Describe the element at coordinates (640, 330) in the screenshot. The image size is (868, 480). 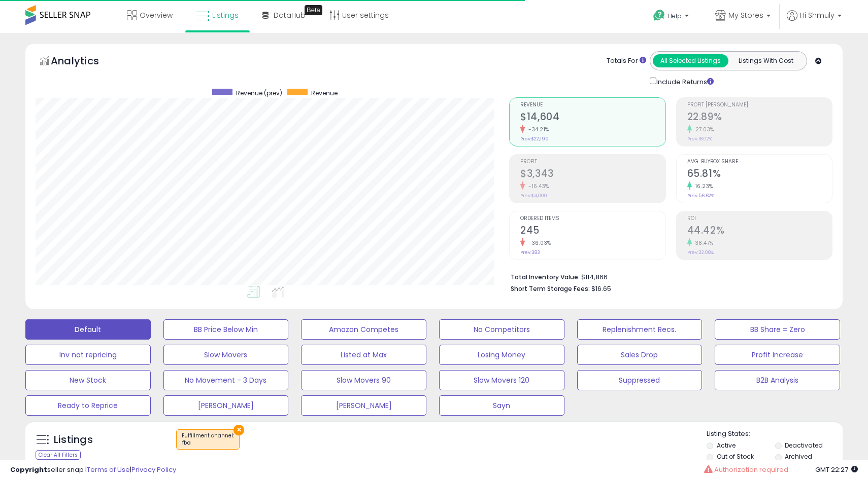
I see `button: Replenishment Recs.` at that location.